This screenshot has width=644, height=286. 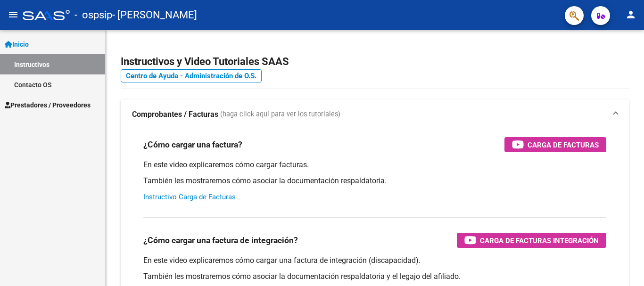 What do you see at coordinates (191, 76) in the screenshot?
I see `a: Centro de Ayuda - Administración de O.S.` at bounding box center [191, 76].